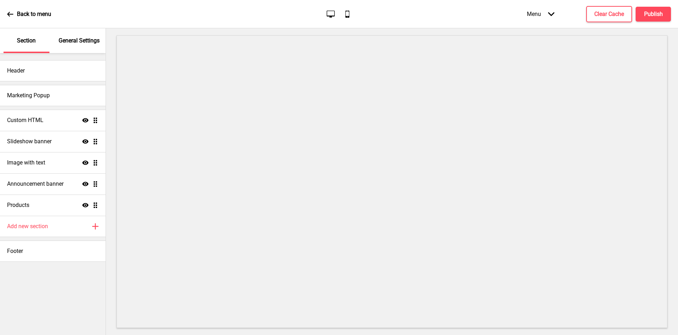 The image size is (678, 335). I want to click on h4: Custom HTML, so click(25, 120).